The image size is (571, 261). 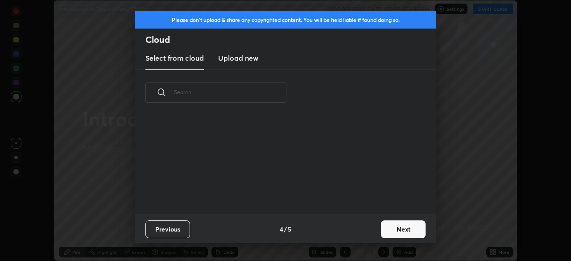 What do you see at coordinates (230, 92) in the screenshot?
I see `input: Search` at bounding box center [230, 92].